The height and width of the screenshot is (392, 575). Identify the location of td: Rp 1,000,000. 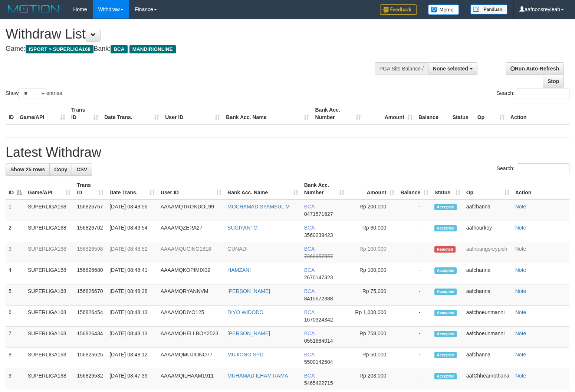
(372, 316).